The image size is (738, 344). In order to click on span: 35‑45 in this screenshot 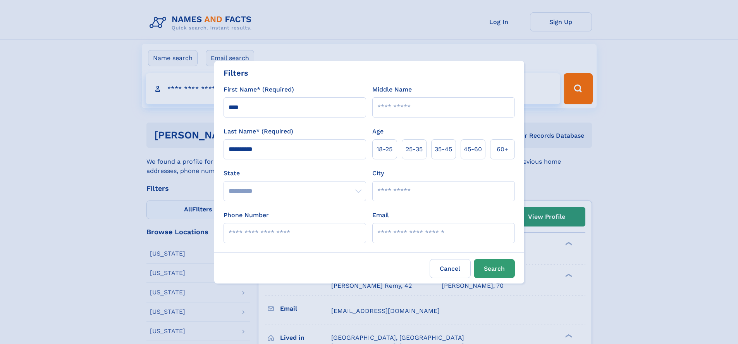, I will do `click(443, 149)`.